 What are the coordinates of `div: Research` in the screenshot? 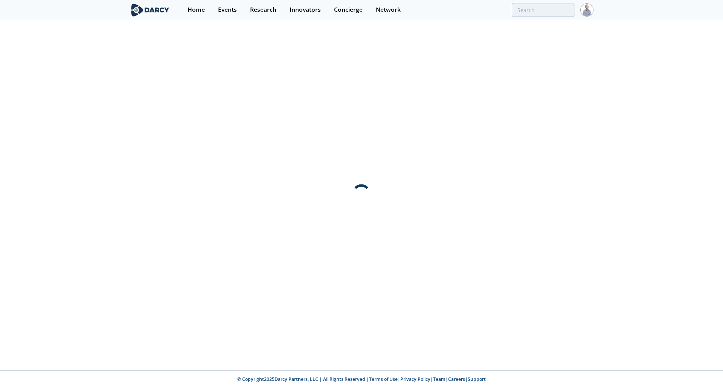 It's located at (263, 10).